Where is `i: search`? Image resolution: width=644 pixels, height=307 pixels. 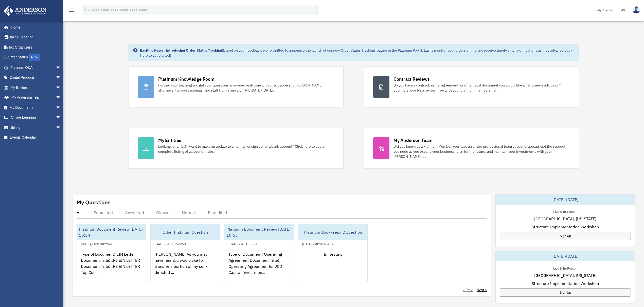
i: search is located at coordinates (87, 10).